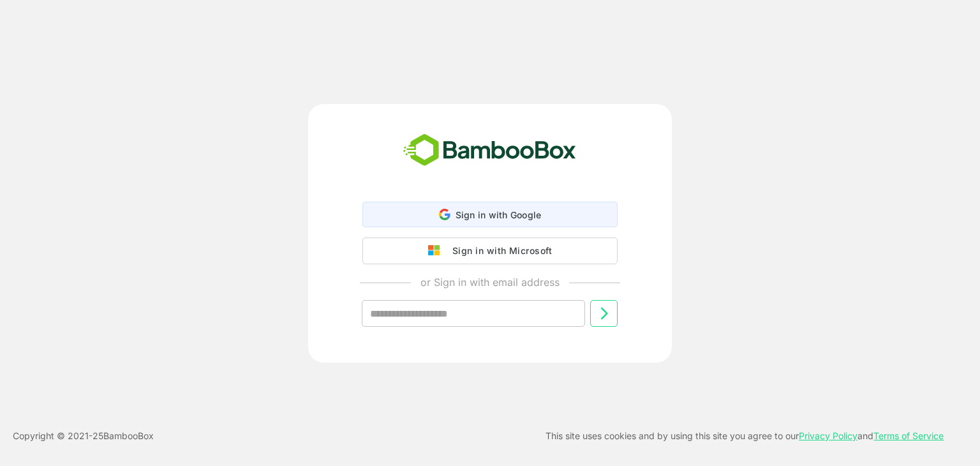 The width and height of the screenshot is (980, 466). Describe the element at coordinates (489, 151) in the screenshot. I see `img: bamboobox` at that location.